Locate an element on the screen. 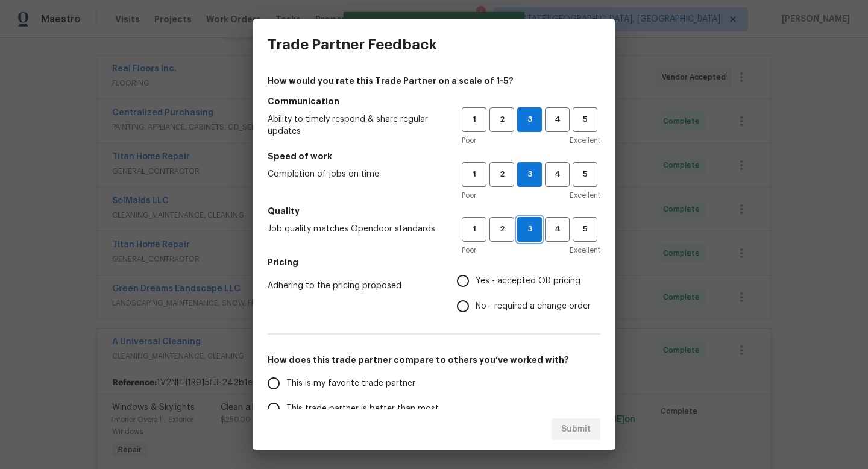 The height and width of the screenshot is (469, 868). span: No - required a change order is located at coordinates (533, 306).